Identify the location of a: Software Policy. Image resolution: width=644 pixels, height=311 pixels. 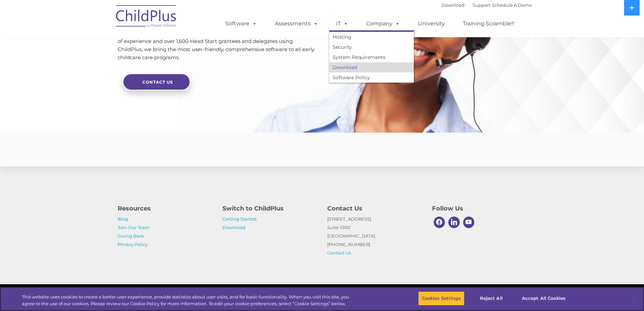
(372, 77).